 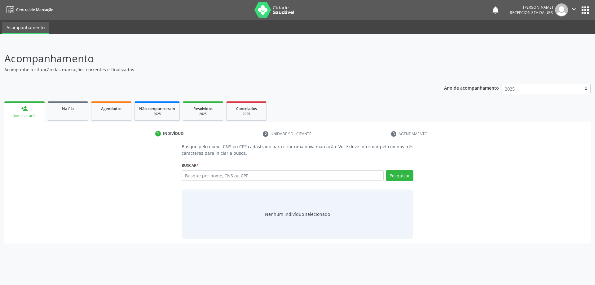 I want to click on div: person_add, so click(x=24, y=109).